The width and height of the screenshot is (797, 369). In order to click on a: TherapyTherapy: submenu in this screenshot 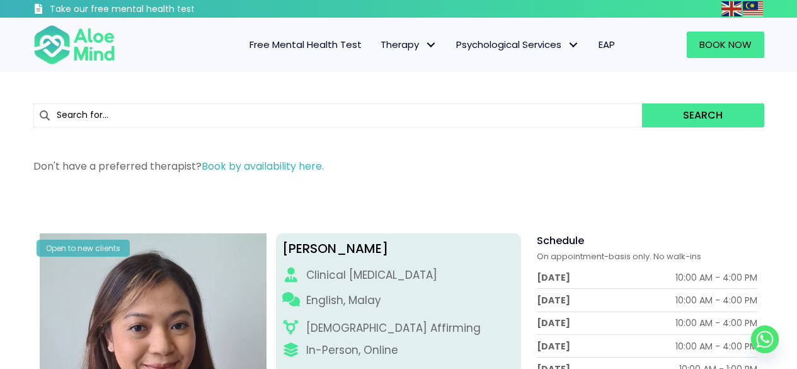, I will do `click(409, 45)`.